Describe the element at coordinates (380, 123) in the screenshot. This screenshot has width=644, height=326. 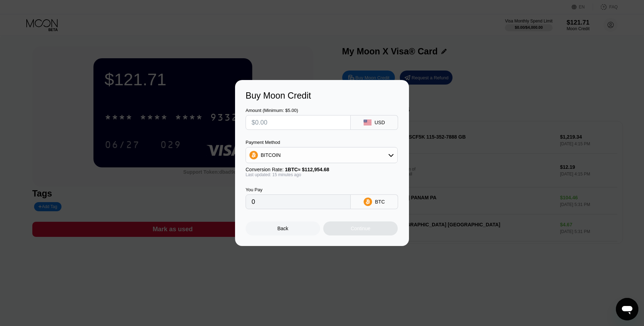
I see `div: USD` at that location.